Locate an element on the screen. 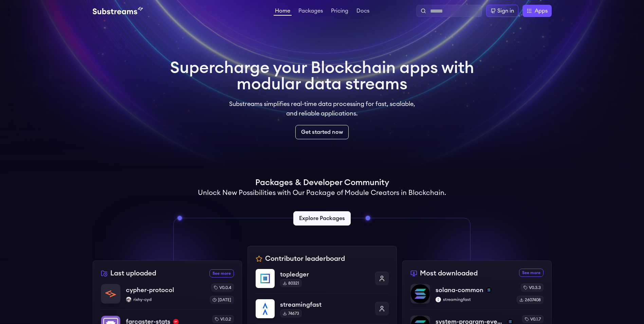 Image resolution: width=644 pixels, height=324 pixels. h1: Supercharge your Blockchain apps with modular data streams is located at coordinates (322, 76).